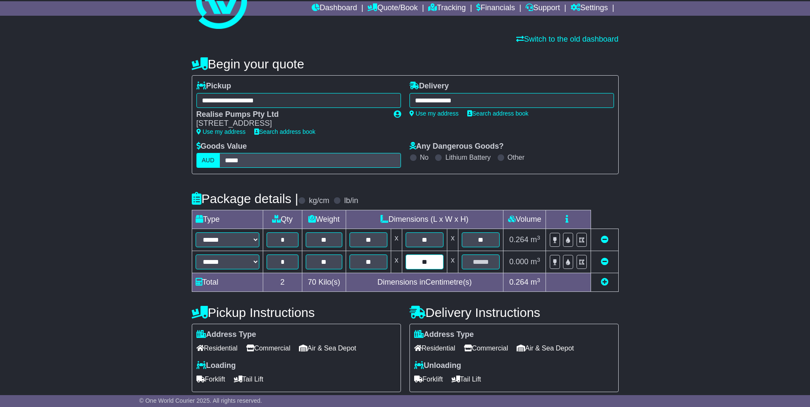 This screenshot has width=810, height=407. I want to click on label: Lithium Battery, so click(467, 157).